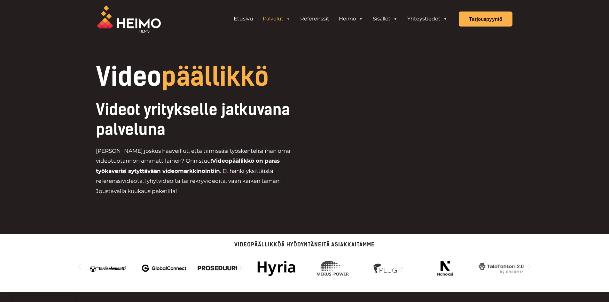 This screenshot has height=302, width=609. Describe the element at coordinates (164, 268) in the screenshot. I see `div: 3 / 14` at that location.